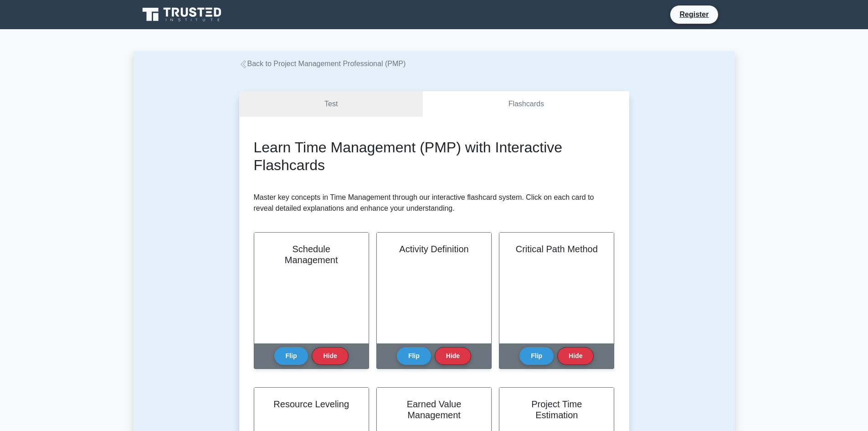  I want to click on h2: Resource Leveling, so click(311, 404).